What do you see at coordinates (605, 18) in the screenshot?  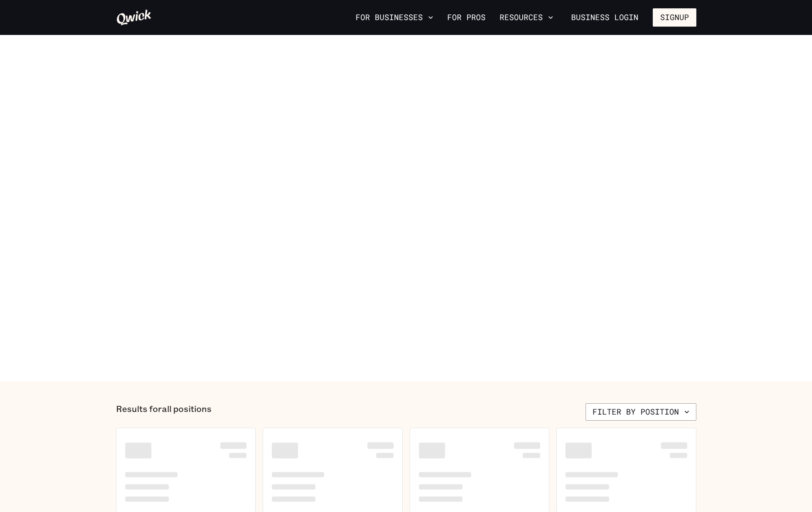 I see `a: Business Login` at bounding box center [605, 18].